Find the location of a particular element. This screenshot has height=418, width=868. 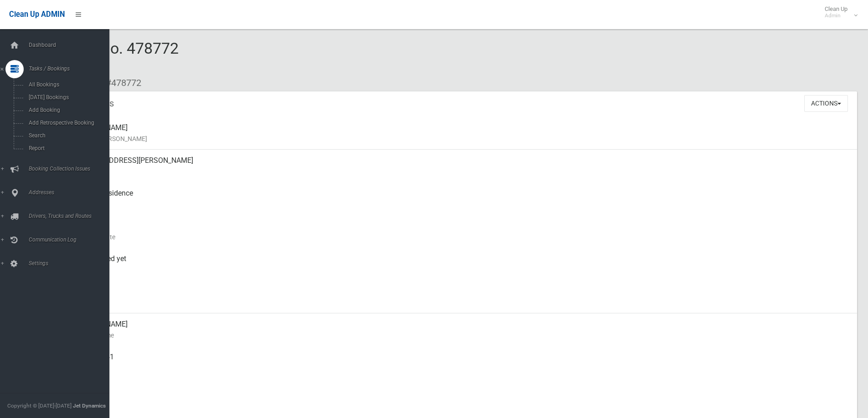

span: Settings is located at coordinates (71, 264).